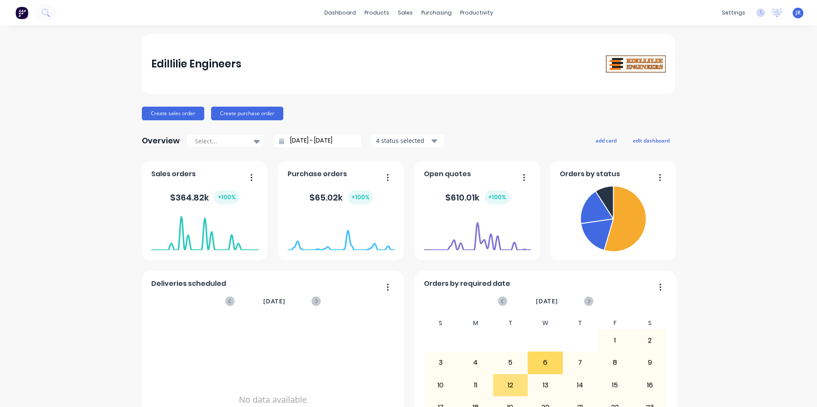 This screenshot has height=407, width=817. Describe the element at coordinates (733, 13) in the screenshot. I see `div: settings` at that location.